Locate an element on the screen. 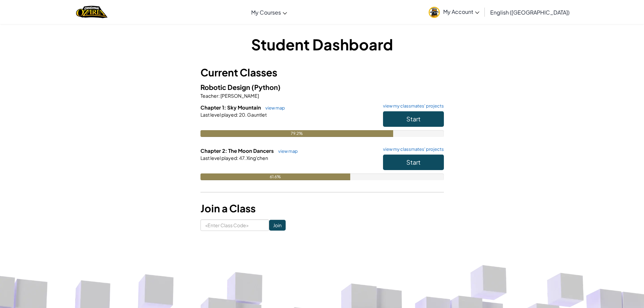 The width and height of the screenshot is (644, 308). span: 20. is located at coordinates (243, 115).